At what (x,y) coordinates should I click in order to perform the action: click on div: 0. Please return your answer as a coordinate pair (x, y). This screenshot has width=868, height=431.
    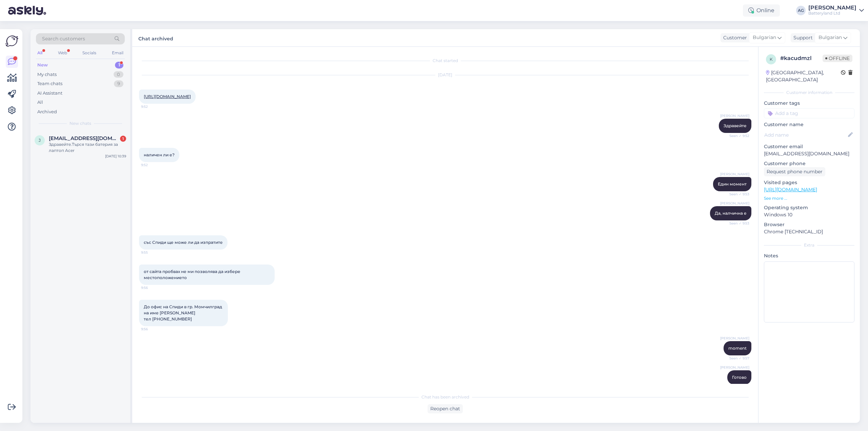
    Looking at the image, I should click on (118, 74).